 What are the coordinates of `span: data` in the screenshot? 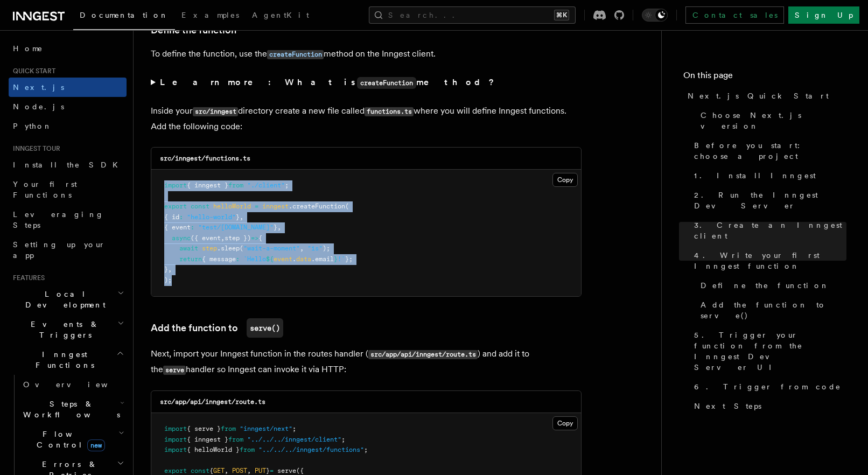 It's located at (304, 259).